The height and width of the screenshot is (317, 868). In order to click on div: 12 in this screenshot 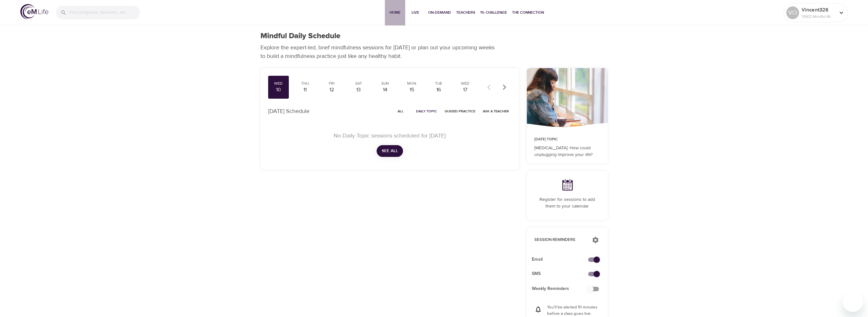, I will do `click(332, 90)`.